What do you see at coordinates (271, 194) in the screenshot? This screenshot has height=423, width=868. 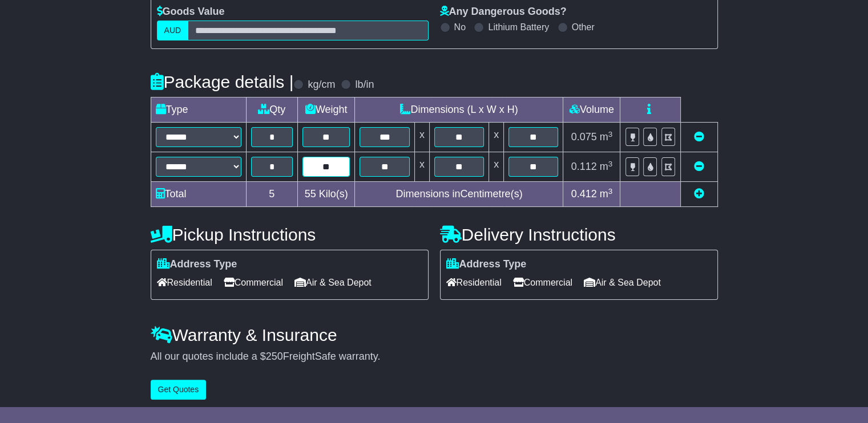 I see `td: 5` at bounding box center [271, 194].